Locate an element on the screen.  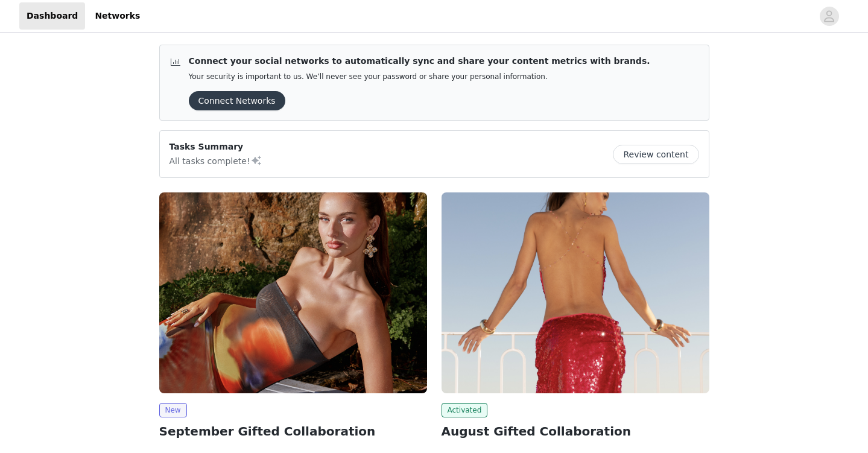
a: Networks is located at coordinates (117, 16).